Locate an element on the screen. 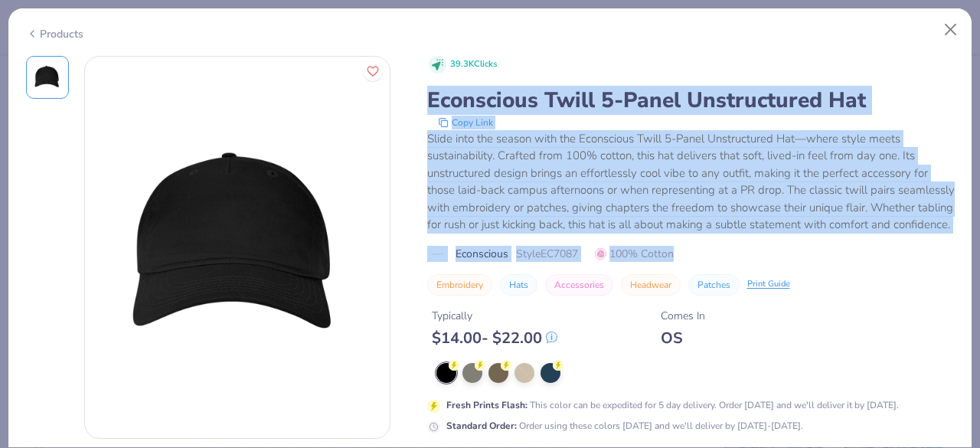 This screenshot has width=980, height=448. span: Style EC7087 is located at coordinates (547, 253).